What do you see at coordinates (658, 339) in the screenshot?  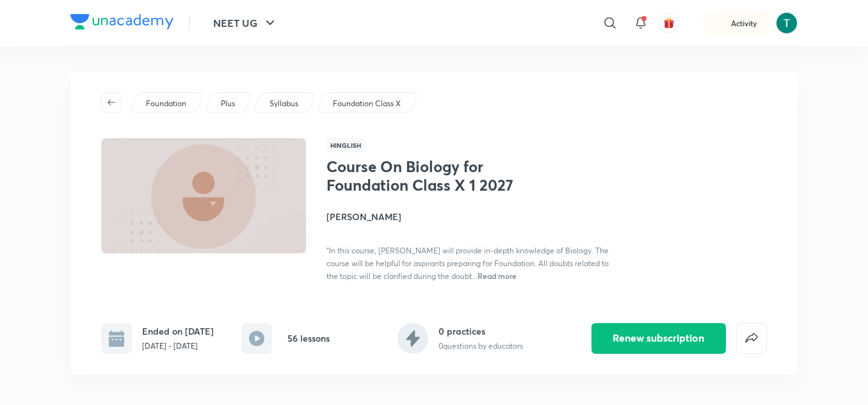 I see `button: Renew subscription` at bounding box center [658, 339].